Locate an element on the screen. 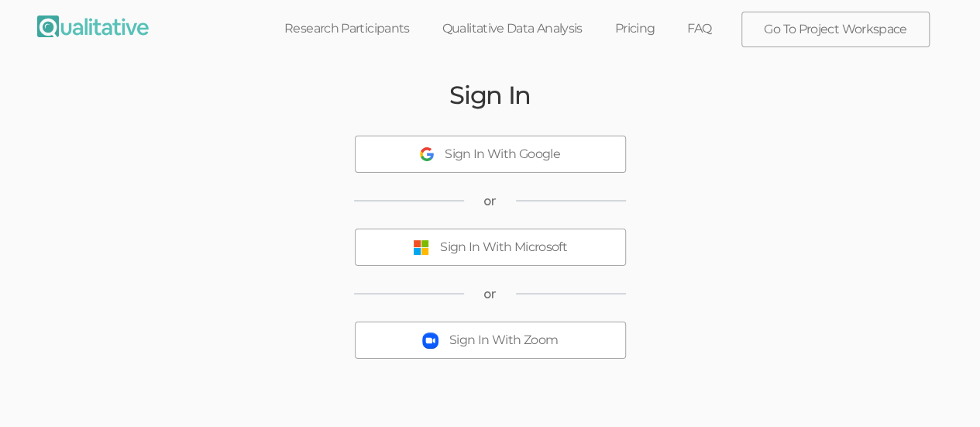  button: Sign In With Microsoft is located at coordinates (490, 247).